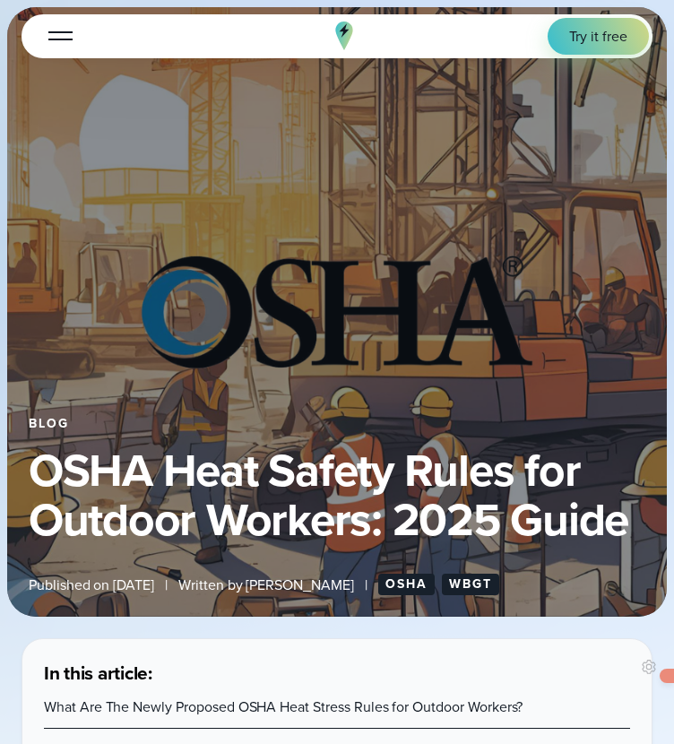  I want to click on a: OSHA, so click(406, 585).